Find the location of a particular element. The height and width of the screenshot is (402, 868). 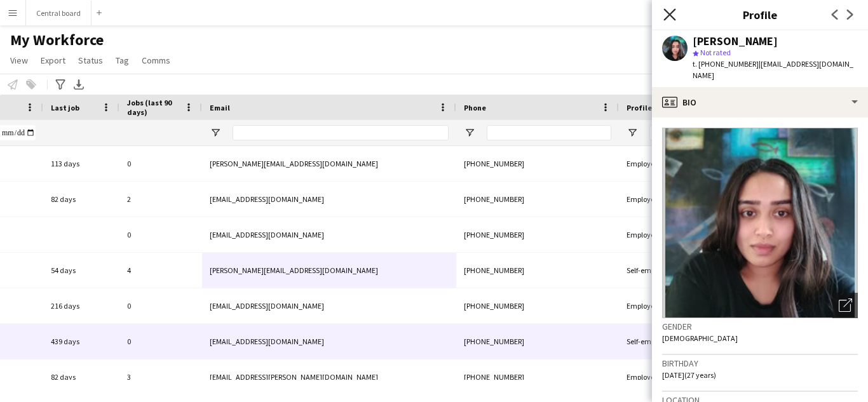

a: Status is located at coordinates (90, 60).